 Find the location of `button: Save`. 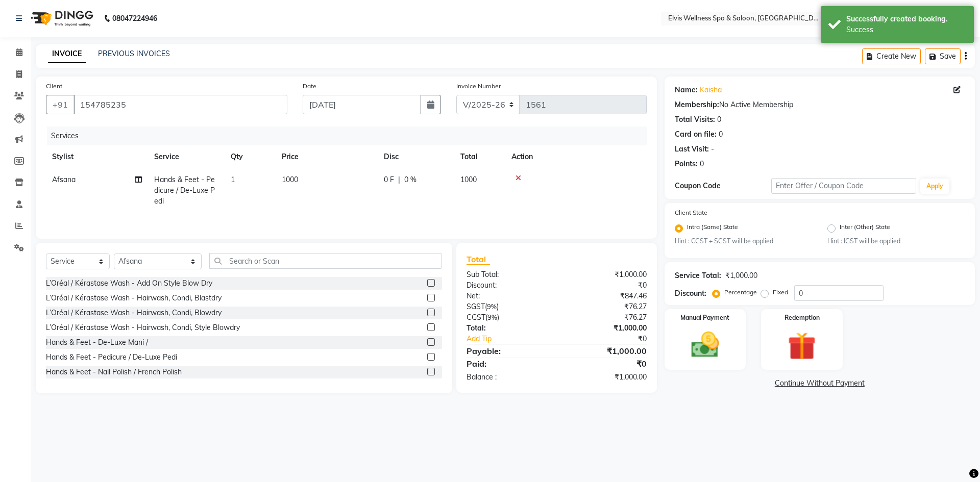

button: Save is located at coordinates (943, 56).